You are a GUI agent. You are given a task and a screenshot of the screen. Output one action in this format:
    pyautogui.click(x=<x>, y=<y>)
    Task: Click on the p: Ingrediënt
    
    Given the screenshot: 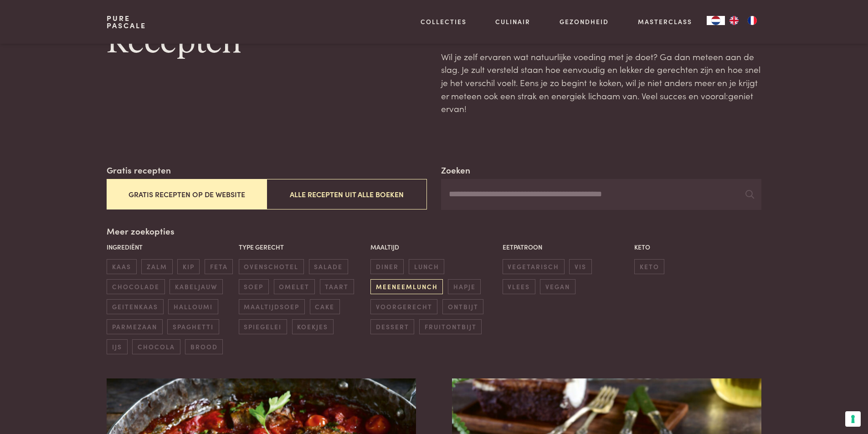 What is the action you would take?
    pyautogui.click(x=170, y=247)
    